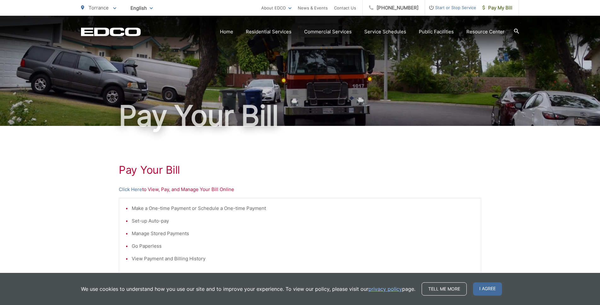 This screenshot has height=305, width=600. What do you see at coordinates (487, 289) in the screenshot?
I see `span: I agree` at bounding box center [487, 289].